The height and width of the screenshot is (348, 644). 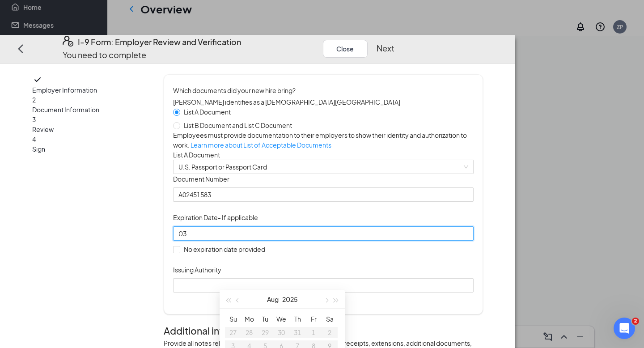 What do you see at coordinates (265, 319) in the screenshot?
I see `th: Tu` at bounding box center [265, 319].